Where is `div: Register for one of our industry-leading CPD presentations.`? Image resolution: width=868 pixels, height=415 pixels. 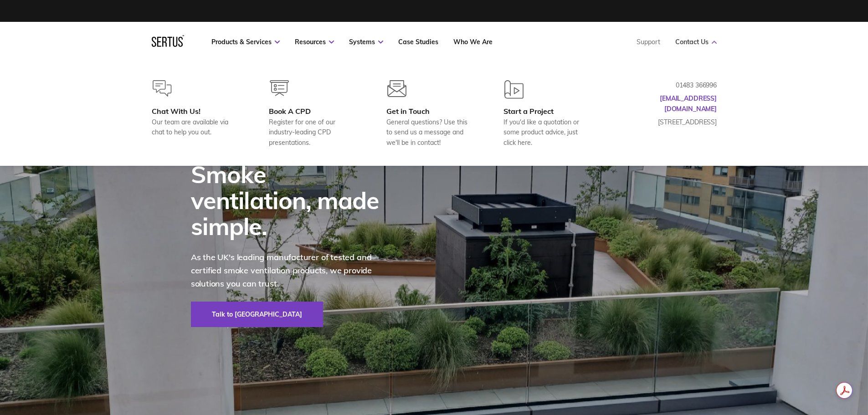
div: Register for one of our industry-leading CPD presentations. is located at coordinates (313, 132).